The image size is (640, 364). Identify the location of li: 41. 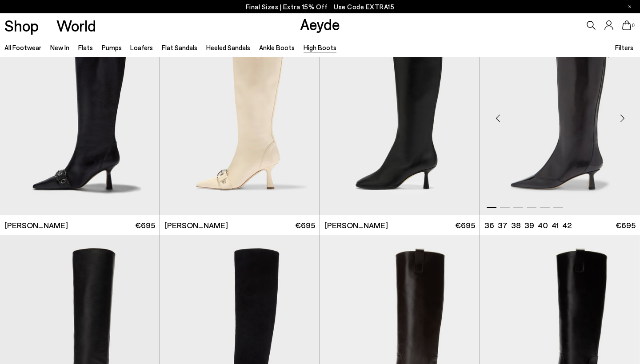
(555, 225).